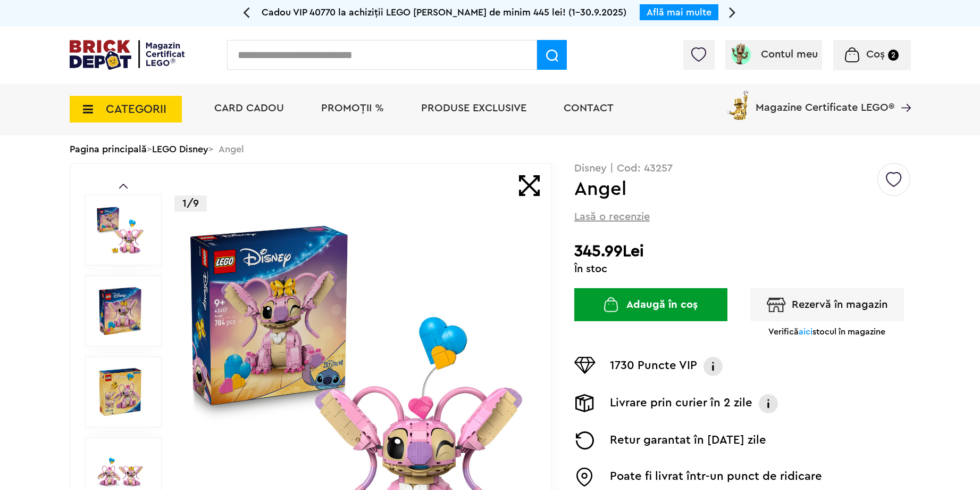  What do you see at coordinates (123, 185) in the screenshot?
I see `a: Prev` at bounding box center [123, 185].